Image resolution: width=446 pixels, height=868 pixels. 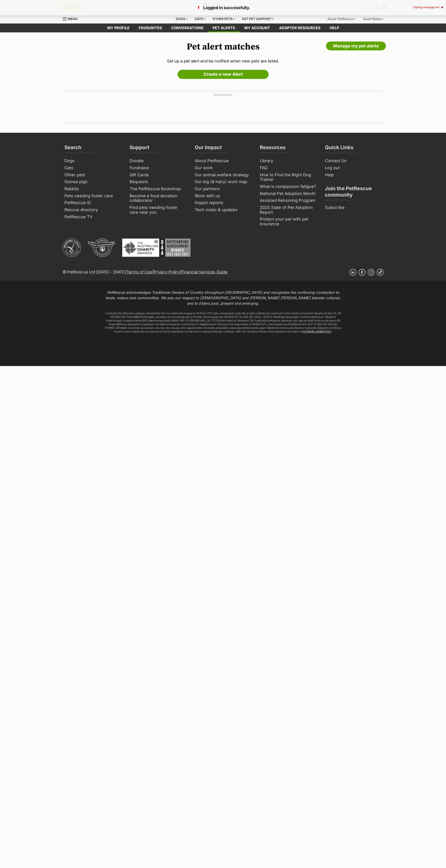 What do you see at coordinates (167, 272) in the screenshot?
I see `a: Privacy Policy` at bounding box center [167, 272].